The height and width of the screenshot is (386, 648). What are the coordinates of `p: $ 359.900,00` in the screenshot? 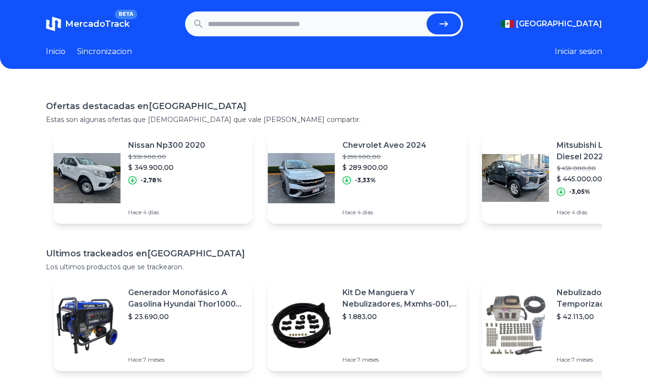 It's located at (166, 157).